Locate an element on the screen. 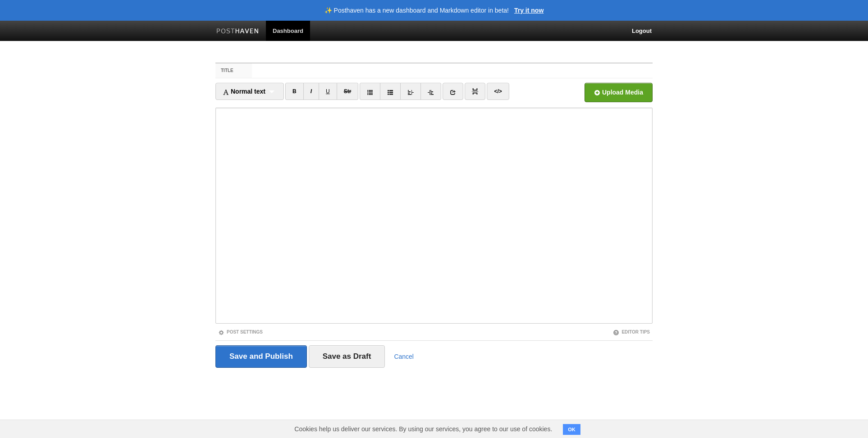 The width and height of the screenshot is (868, 438). del: Str is located at coordinates (348, 92).